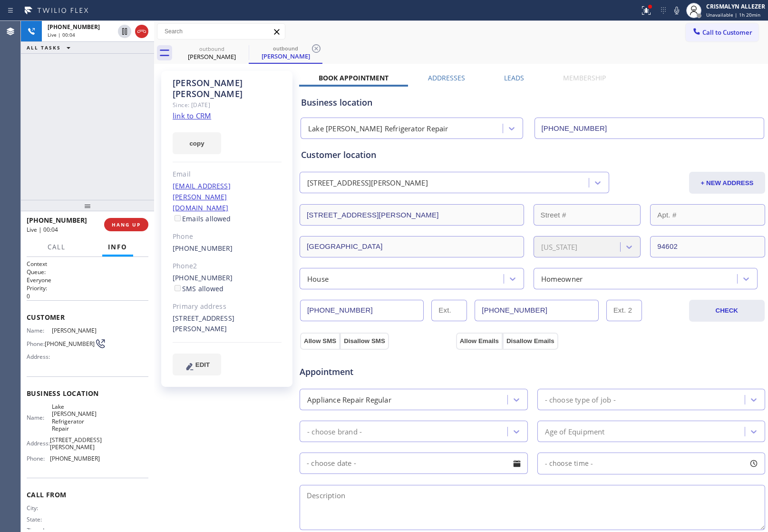 The height and width of the screenshot is (532, 768). What do you see at coordinates (201, 218) in the screenshot?
I see `label: Emails allowed` at bounding box center [201, 218].